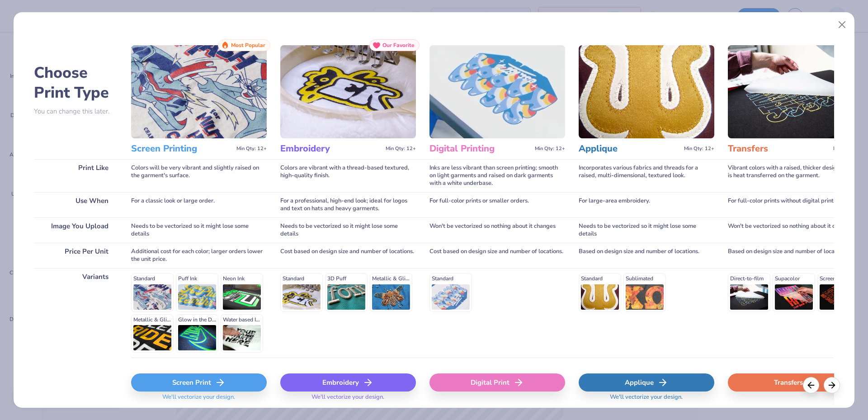 This screenshot has height=420, width=868. What do you see at coordinates (331, 148) in the screenshot?
I see `h3: Embroidery` at bounding box center [331, 148].